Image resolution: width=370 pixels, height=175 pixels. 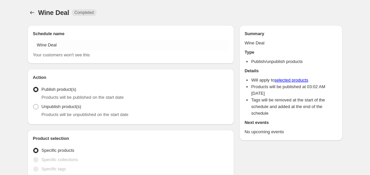 I want to click on span: Wine Deal, so click(x=54, y=13).